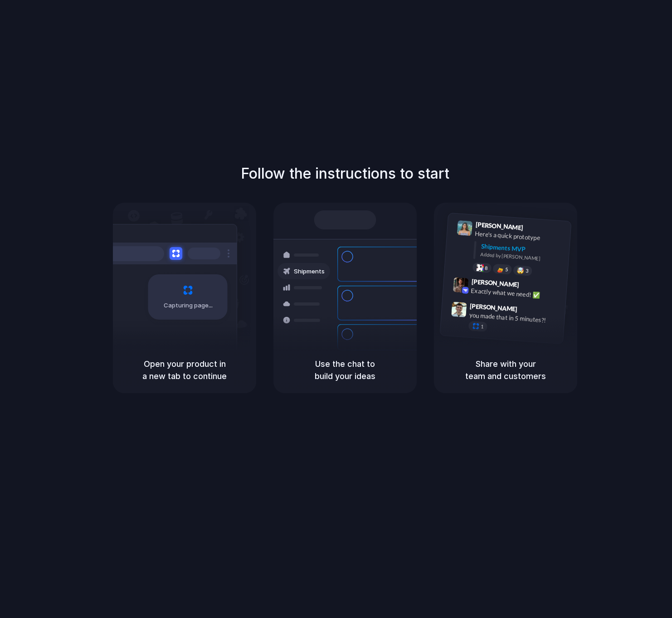  I want to click on span: 9:41 AM, so click(534, 230).